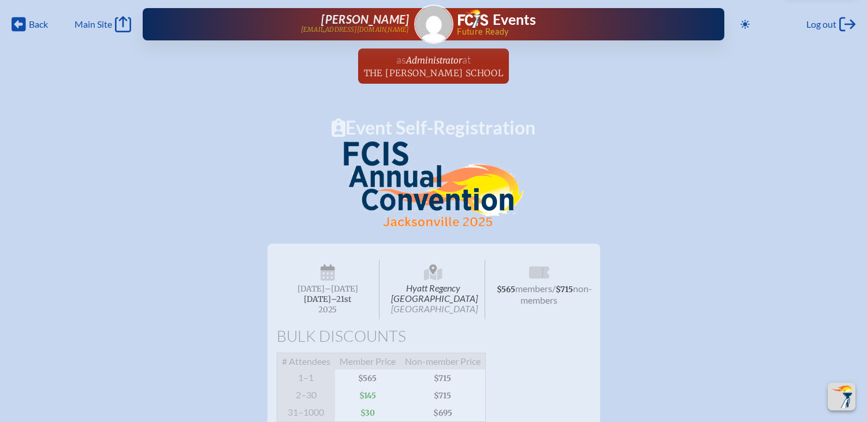 Image resolution: width=867 pixels, height=422 pixels. I want to click on span: 1–1, so click(305, 378).